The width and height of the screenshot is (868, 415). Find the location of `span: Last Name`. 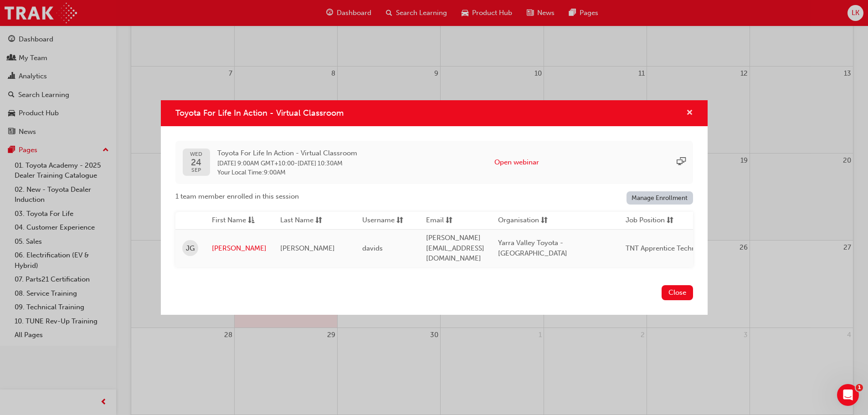

span: Last Name is located at coordinates (297, 221).